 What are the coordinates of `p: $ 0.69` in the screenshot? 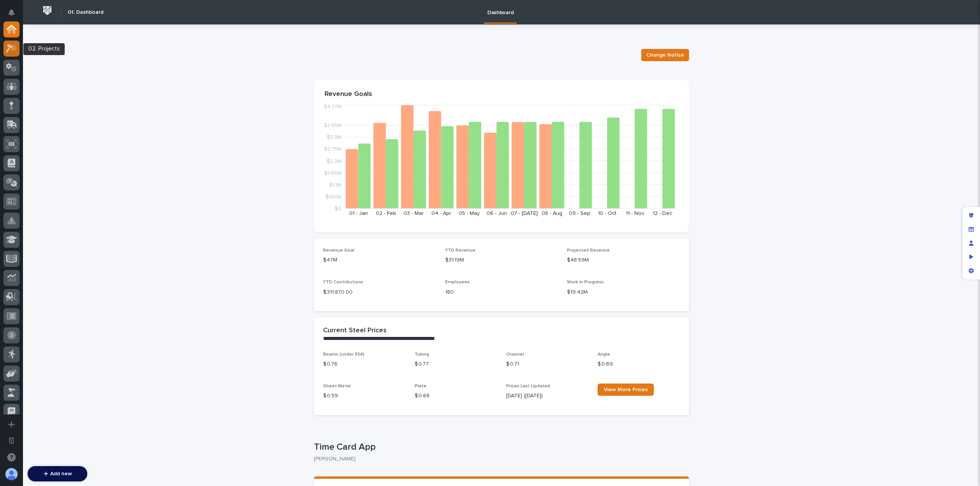 It's located at (638, 364).